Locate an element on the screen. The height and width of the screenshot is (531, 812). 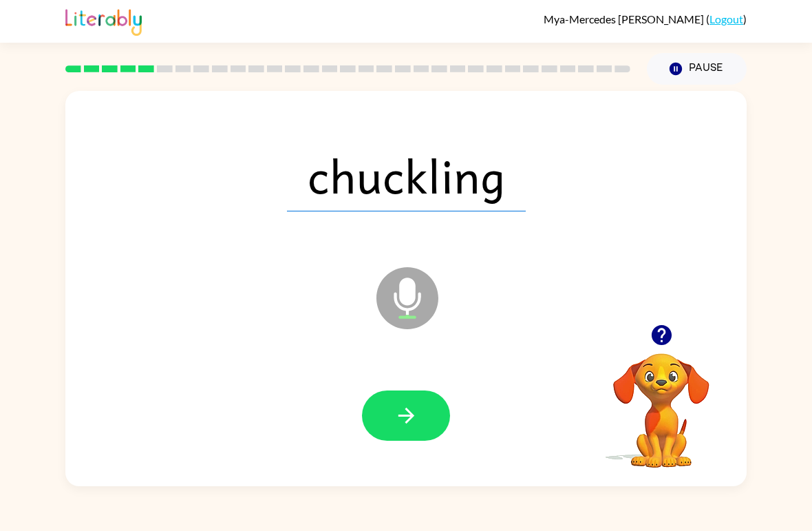
video: Your browser must support playing .mp4 files to use Literably. Please try using another browser. is located at coordinates (661, 400).